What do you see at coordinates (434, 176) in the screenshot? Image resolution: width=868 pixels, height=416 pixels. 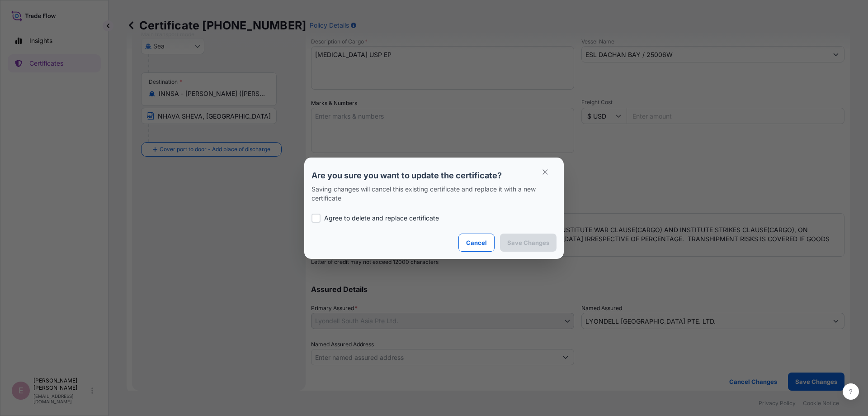 I see `p: Are you sure you want to update the certificate?` at bounding box center [434, 176].